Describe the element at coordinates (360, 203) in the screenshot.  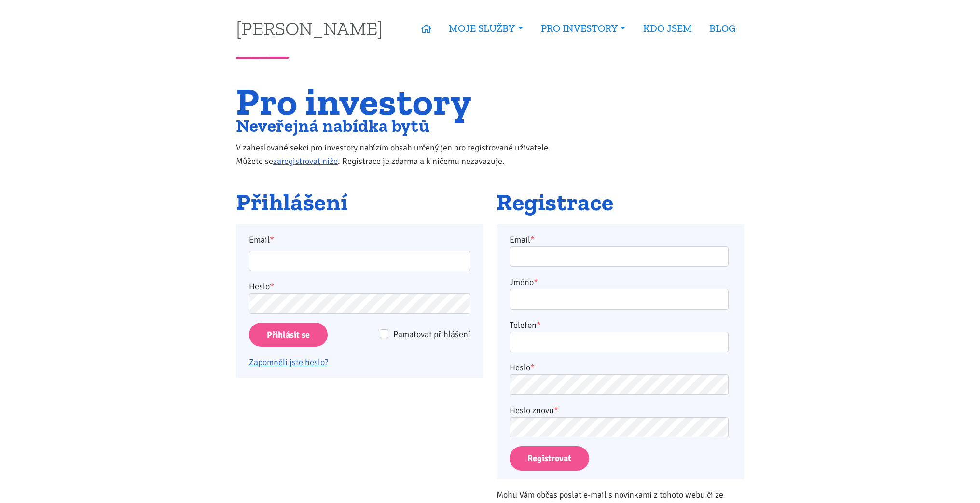
I see `h2: Přihlášení` at that location.